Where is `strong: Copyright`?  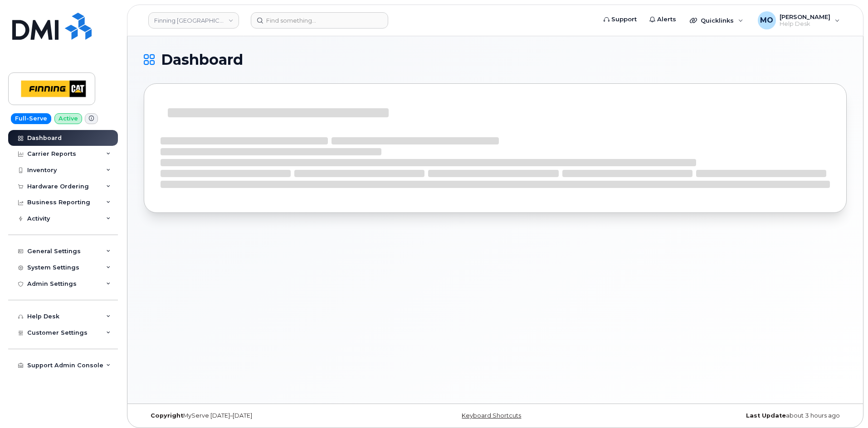 strong: Copyright is located at coordinates (167, 416).